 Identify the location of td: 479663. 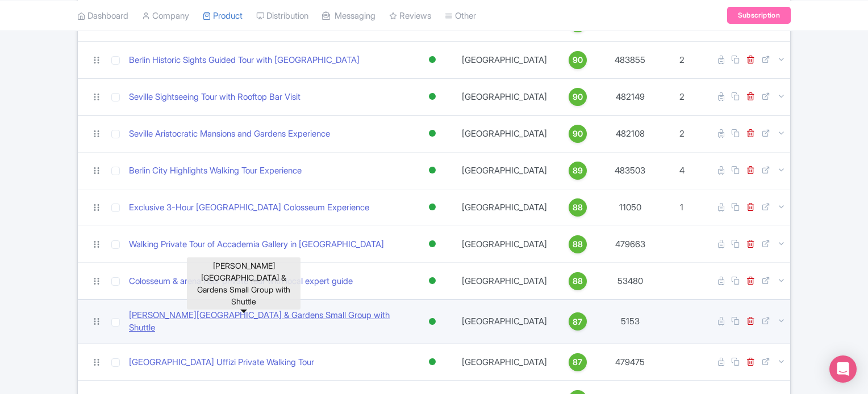
(630, 244).